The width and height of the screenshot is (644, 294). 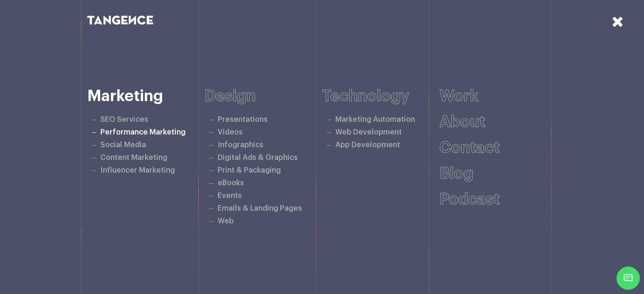 What do you see at coordinates (231, 183) in the screenshot?
I see `a: eBooks` at bounding box center [231, 183].